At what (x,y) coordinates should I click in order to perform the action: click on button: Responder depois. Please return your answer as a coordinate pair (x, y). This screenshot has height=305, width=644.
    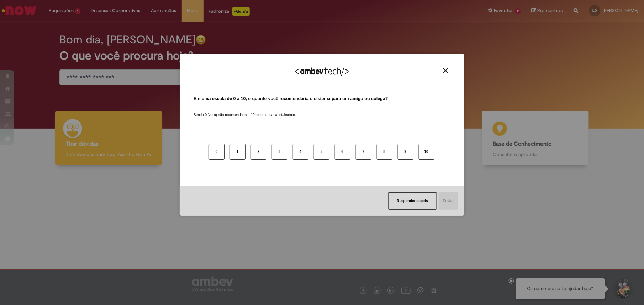
    Looking at the image, I should click on (412, 201).